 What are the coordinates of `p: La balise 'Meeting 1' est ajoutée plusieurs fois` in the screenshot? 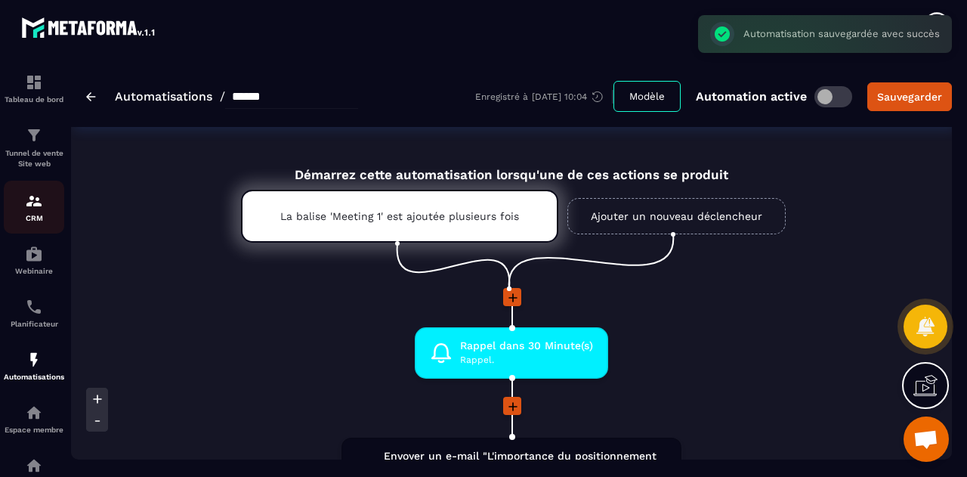 It's located at (400, 216).